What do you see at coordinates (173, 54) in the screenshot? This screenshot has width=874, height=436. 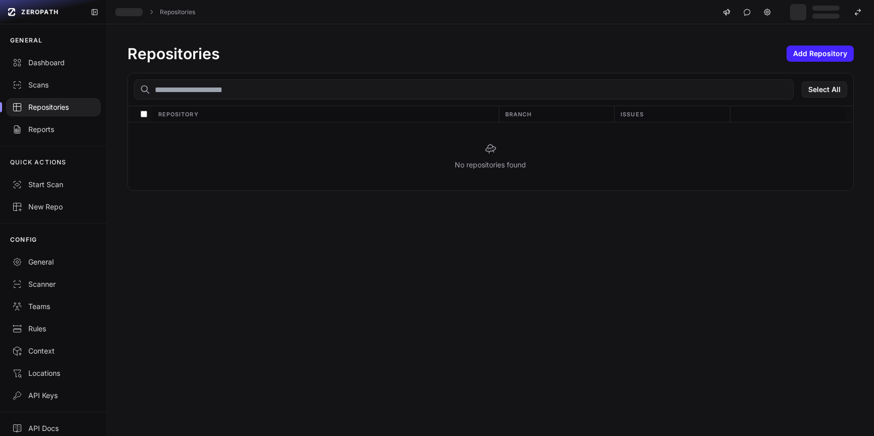 I see `h1: Repositories` at bounding box center [173, 54].